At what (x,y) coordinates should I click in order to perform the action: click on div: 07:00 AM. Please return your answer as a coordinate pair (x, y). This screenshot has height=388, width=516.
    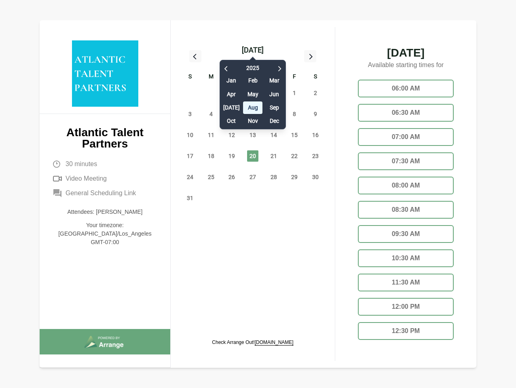
    Looking at the image, I should click on (406, 137).